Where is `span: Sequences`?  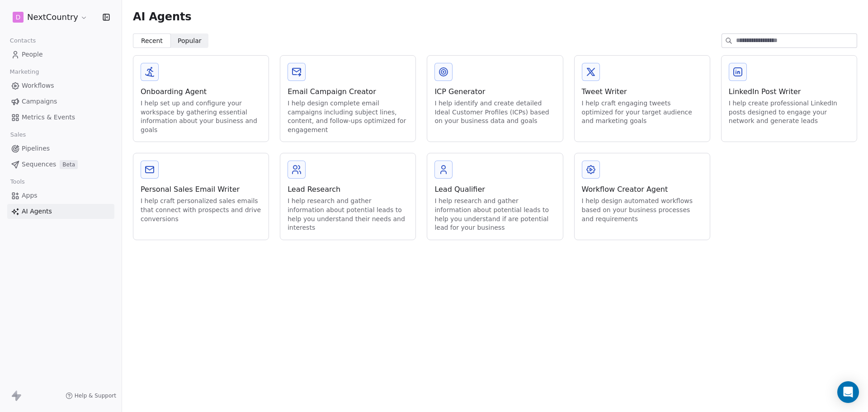 span: Sequences is located at coordinates (39, 164).